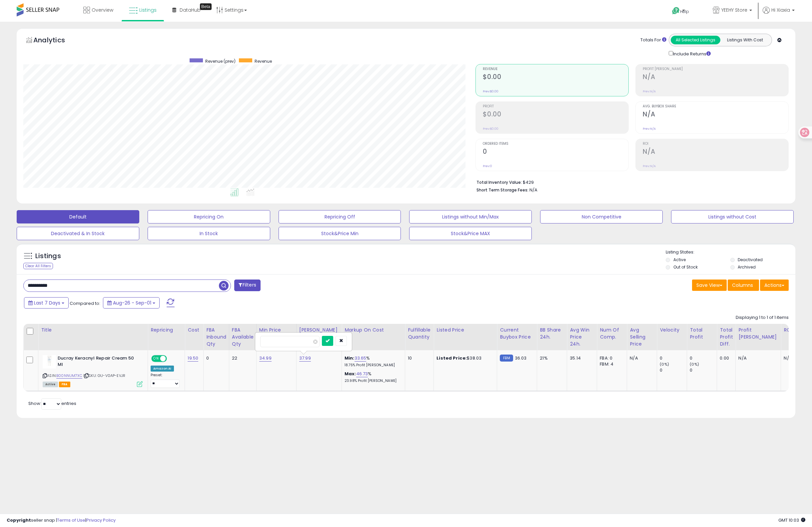 This screenshot has width=812, height=527. Describe the element at coordinates (132, 302) in the screenshot. I see `span: Aug-26 - Sep-01` at that location.